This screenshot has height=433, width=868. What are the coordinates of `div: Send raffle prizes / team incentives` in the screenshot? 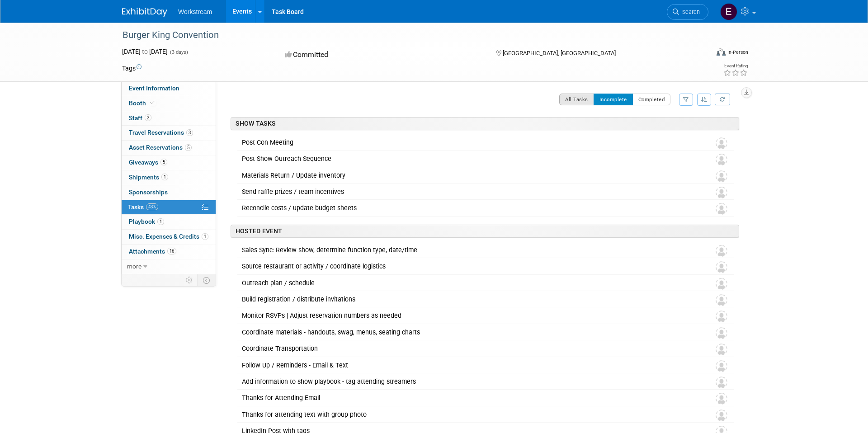 It's located at (468, 192).